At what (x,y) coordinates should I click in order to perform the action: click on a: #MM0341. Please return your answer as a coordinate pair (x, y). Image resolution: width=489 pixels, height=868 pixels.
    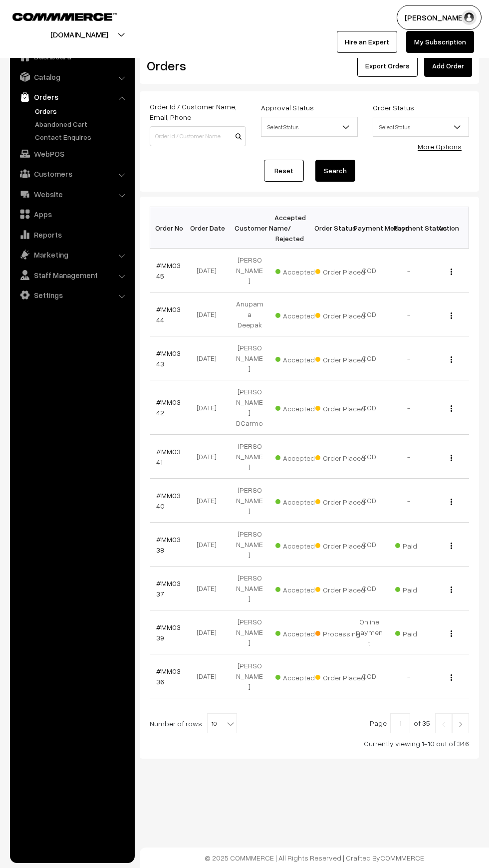
    Looking at the image, I should click on (168, 457).